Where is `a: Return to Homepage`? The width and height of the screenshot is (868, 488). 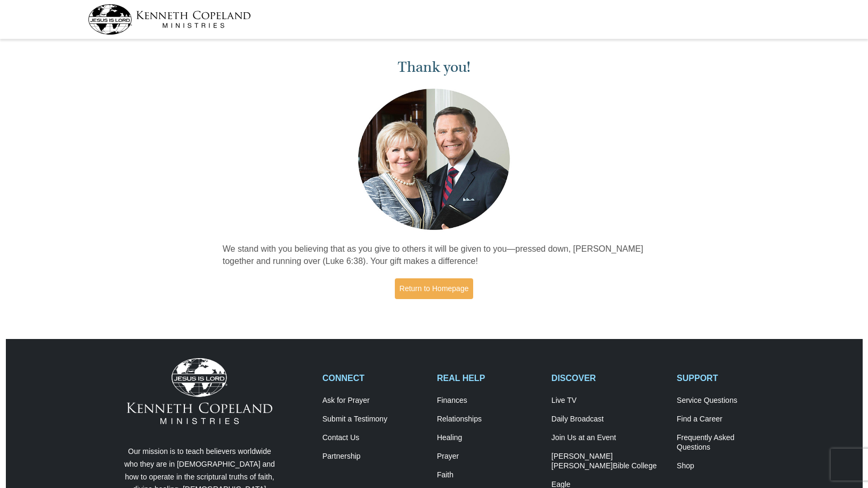
a: Return to Homepage is located at coordinates (434, 288).